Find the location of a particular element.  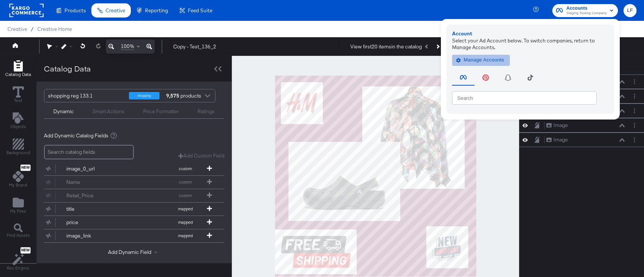

div: pricemapped is located at coordinates (134, 222).